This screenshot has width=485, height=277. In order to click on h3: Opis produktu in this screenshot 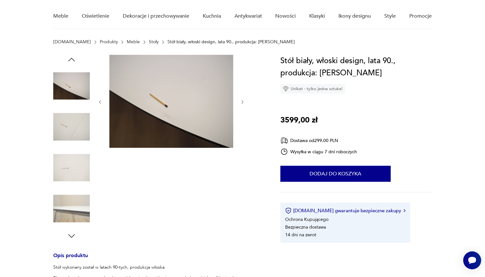, I will do `click(159, 259)`.